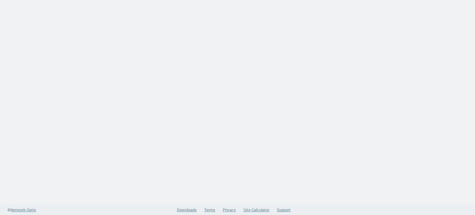  I want to click on a: Site Calculator, so click(256, 210).